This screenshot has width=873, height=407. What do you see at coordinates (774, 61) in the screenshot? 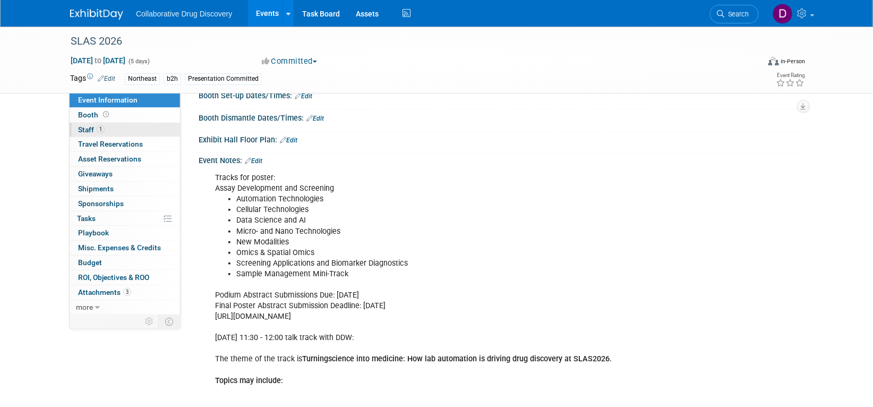
I see `img: Format-Inperson.png` at bounding box center [774, 61].